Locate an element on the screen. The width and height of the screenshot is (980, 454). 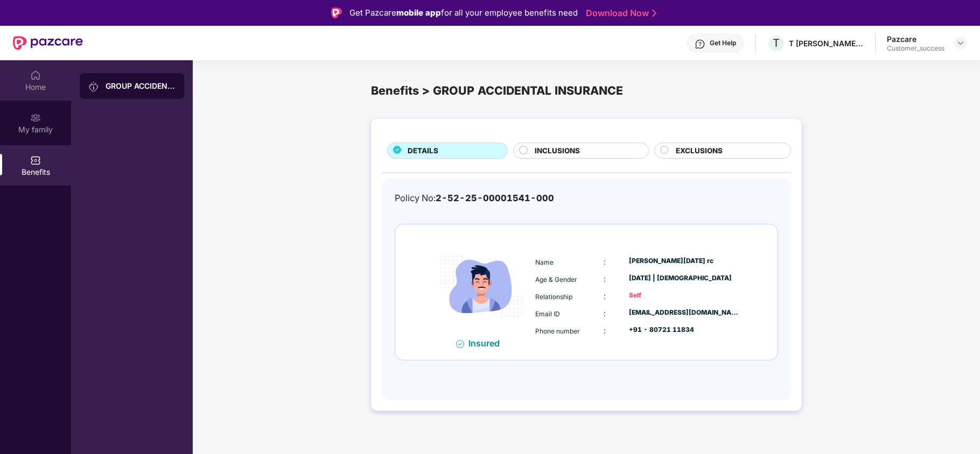
strong: mobile app is located at coordinates (418, 13).